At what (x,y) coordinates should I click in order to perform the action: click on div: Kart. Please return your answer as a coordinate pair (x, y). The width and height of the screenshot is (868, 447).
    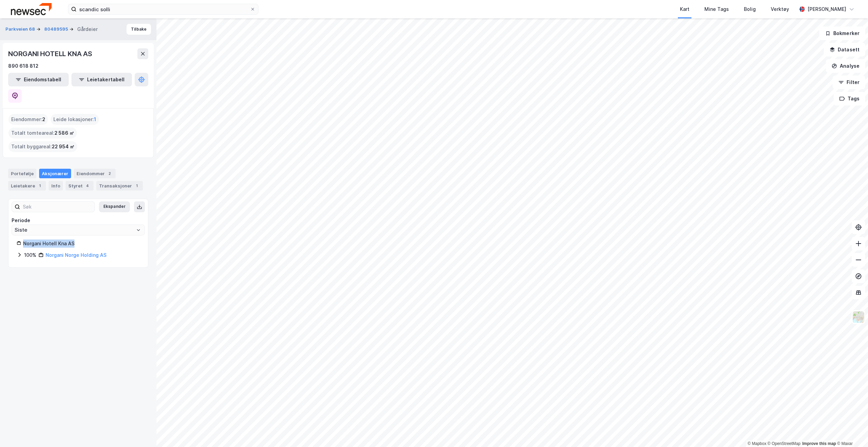
    Looking at the image, I should click on (685, 9).